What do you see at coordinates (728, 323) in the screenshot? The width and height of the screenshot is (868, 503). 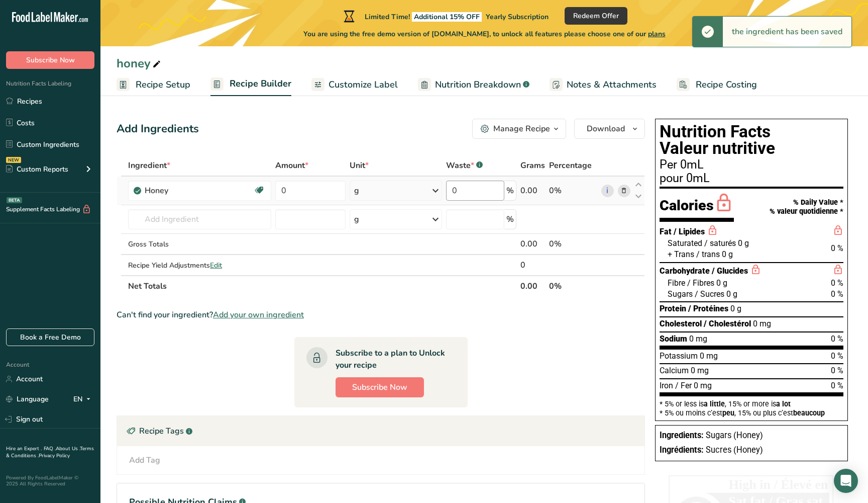 I see `span: / Cholestérol` at bounding box center [728, 323].